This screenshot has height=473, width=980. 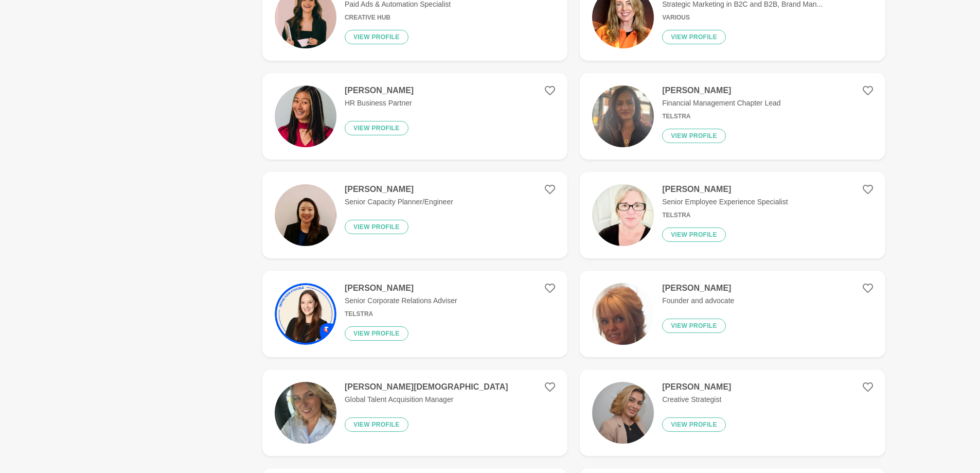 I want to click on h6: Creative Hub, so click(x=397, y=17).